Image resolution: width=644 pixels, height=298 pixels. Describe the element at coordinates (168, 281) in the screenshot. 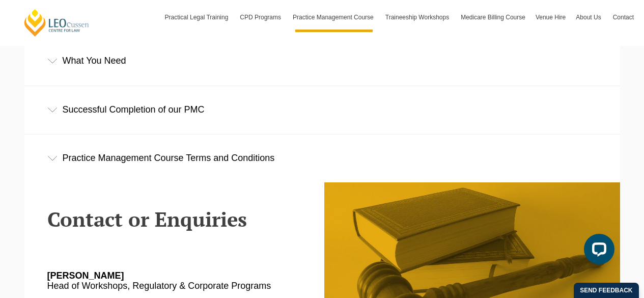

I see `h6: Head of Workshops, Regulatory & Corporate Programs` at that location.